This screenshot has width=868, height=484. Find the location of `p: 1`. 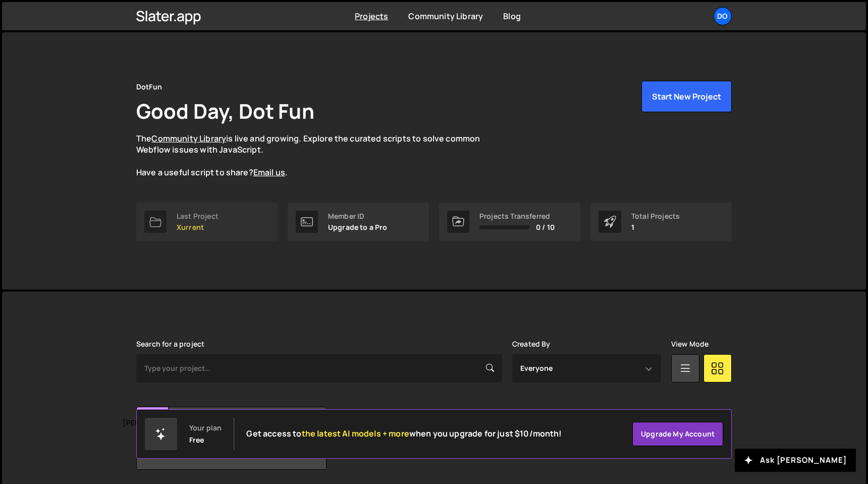

p: 1 is located at coordinates (656, 227).